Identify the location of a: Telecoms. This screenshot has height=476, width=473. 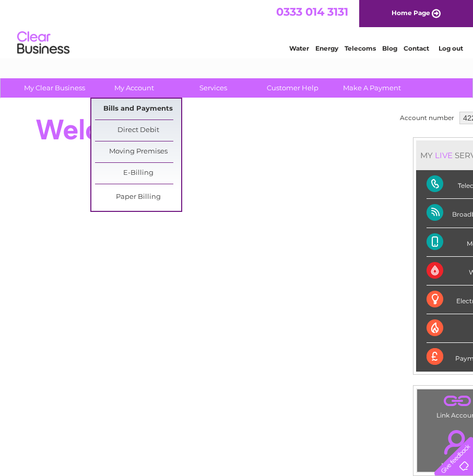
(360, 48).